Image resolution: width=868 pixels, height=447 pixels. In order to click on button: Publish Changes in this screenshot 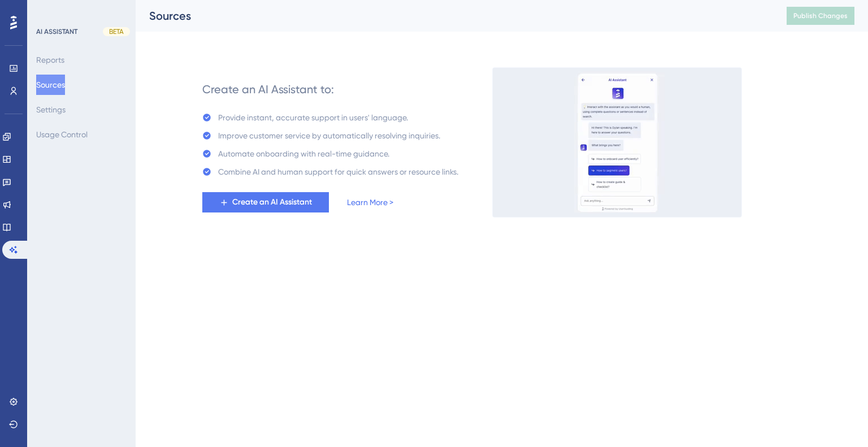, I will do `click(821, 16)`.